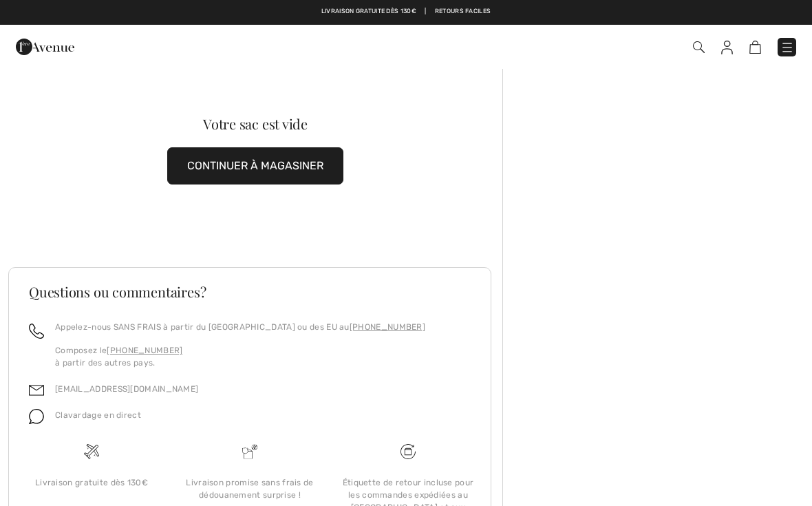  Describe the element at coordinates (788, 48) in the screenshot. I see `img: Menu` at that location.